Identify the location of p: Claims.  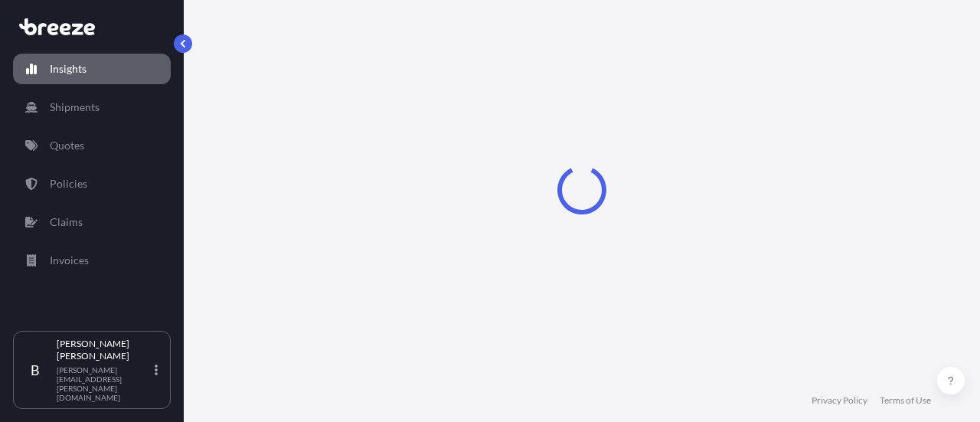
(65, 222).